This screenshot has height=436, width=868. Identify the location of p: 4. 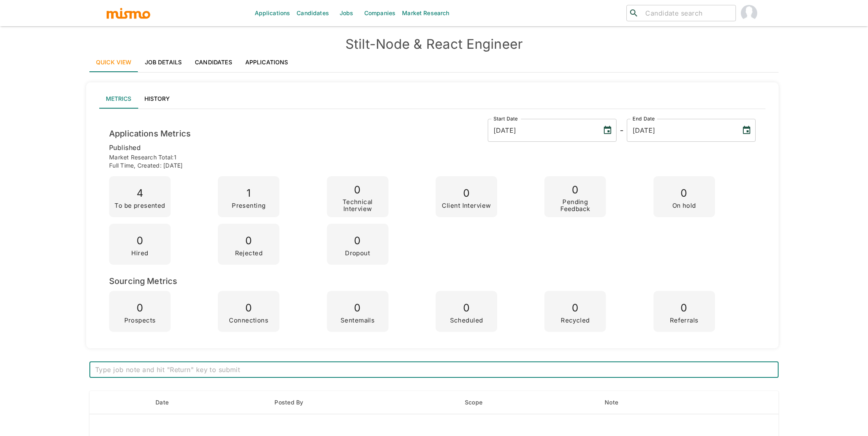
(140, 194).